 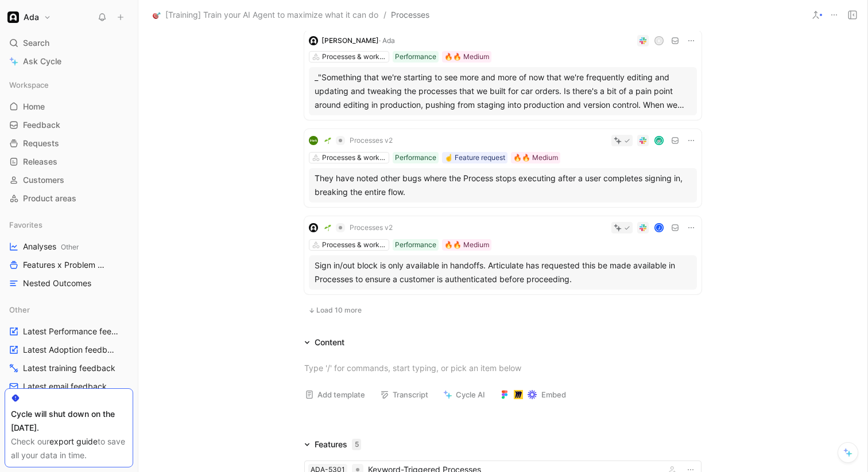 What do you see at coordinates (659, 228) in the screenshot?
I see `div: J` at bounding box center [659, 228].